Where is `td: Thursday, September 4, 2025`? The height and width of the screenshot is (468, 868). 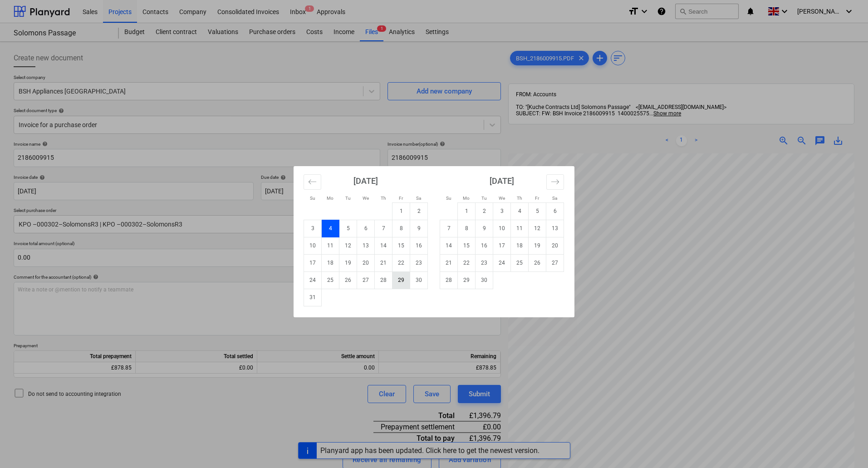
td: Thursday, September 4, 2025 is located at coordinates (519, 211).